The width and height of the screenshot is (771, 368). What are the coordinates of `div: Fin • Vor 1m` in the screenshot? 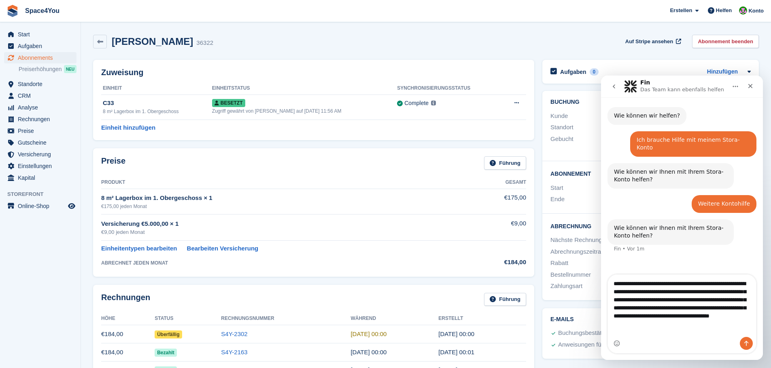 It's located at (28, 174).